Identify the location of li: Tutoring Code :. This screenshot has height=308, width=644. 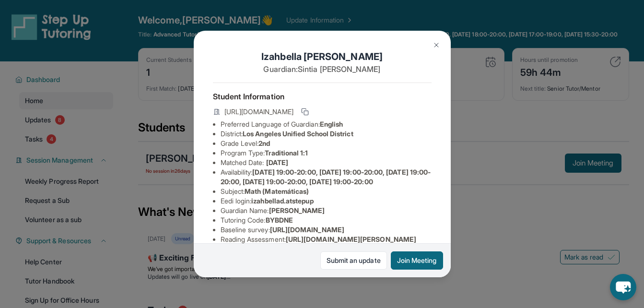
(326, 220).